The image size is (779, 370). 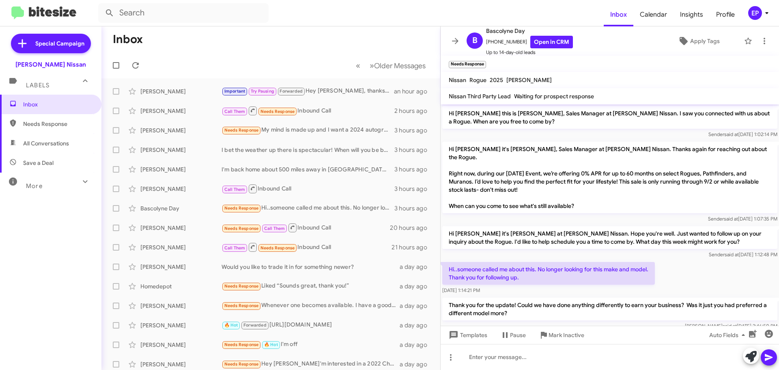 What do you see at coordinates (34, 186) in the screenshot?
I see `span: More` at bounding box center [34, 186].